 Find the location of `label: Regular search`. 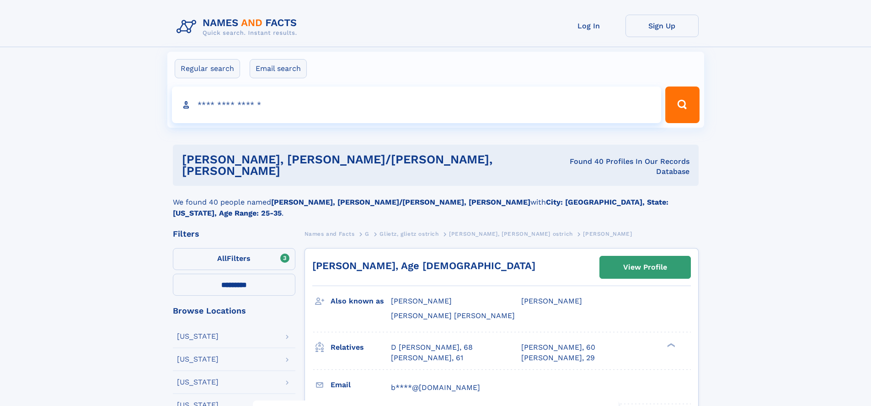

label: Regular search is located at coordinates (207, 69).